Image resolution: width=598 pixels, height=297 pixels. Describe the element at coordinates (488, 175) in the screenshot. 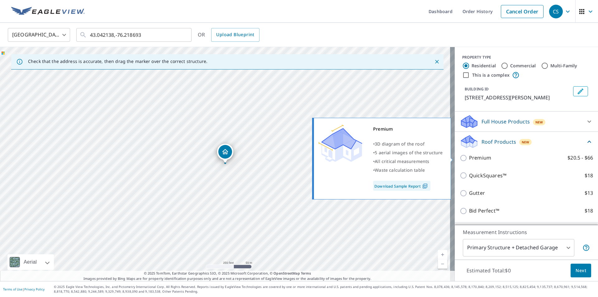

I see `p: QuickSquares™` at that location.